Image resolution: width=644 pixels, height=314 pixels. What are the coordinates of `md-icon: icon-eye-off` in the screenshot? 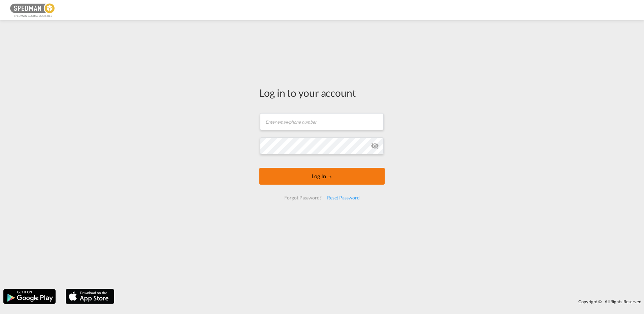 It's located at (375, 146).